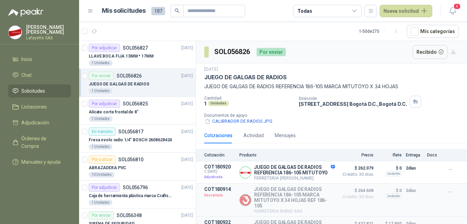 The image size is (467, 224). What do you see at coordinates (332, 86) in the screenshot?
I see `p: JUEGO DE GALGAS DE RADIOS REFERENCIA 186-105 MARCA MITUTOYO X 34 HOJAS` at bounding box center [332, 86].